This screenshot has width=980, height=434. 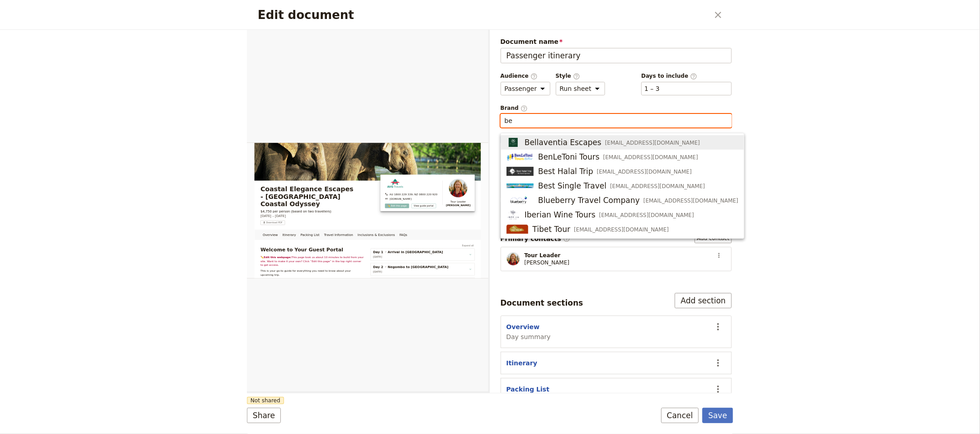 I want to click on select: Style​, so click(x=580, y=89).